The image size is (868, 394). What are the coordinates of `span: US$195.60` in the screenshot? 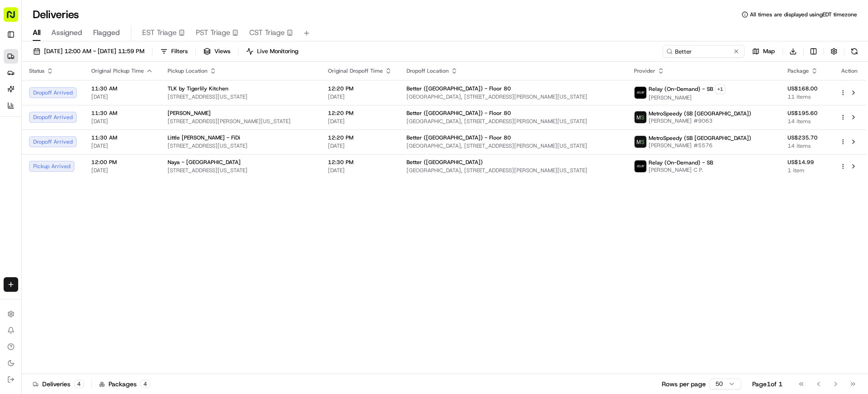 It's located at (806, 113).